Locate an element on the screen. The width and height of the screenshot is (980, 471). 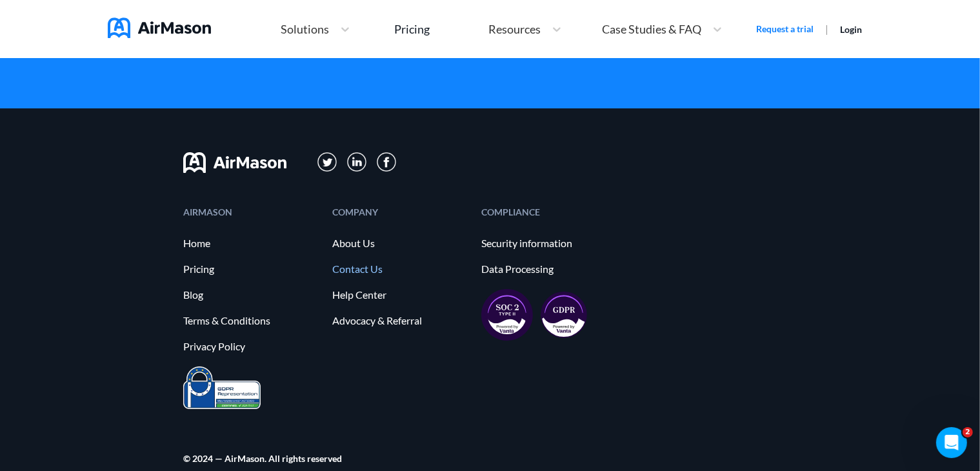
a: Security information is located at coordinates (548, 243).